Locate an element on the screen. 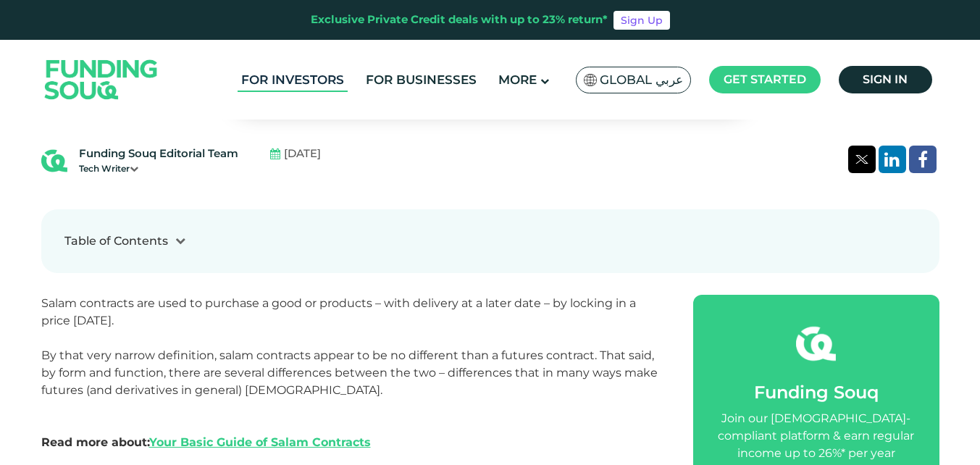 The width and height of the screenshot is (980, 465). span: Read more about: is located at coordinates (206, 442).